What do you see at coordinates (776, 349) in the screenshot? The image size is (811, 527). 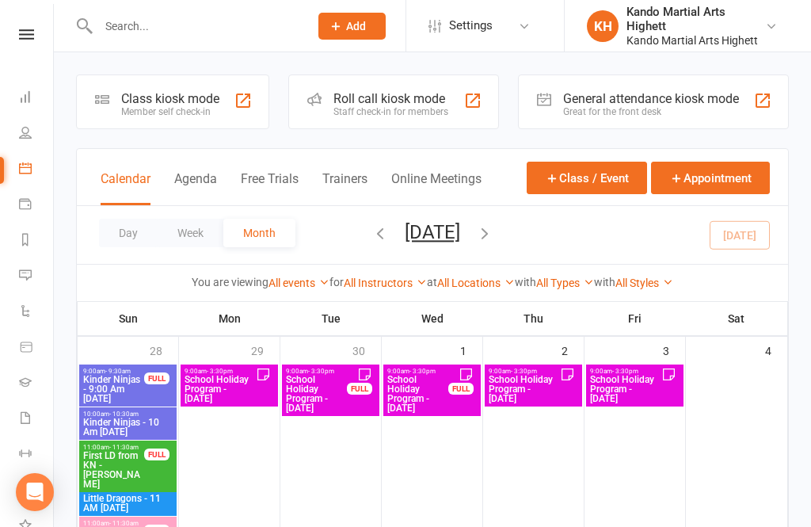 I see `div: 4` at bounding box center [776, 349].